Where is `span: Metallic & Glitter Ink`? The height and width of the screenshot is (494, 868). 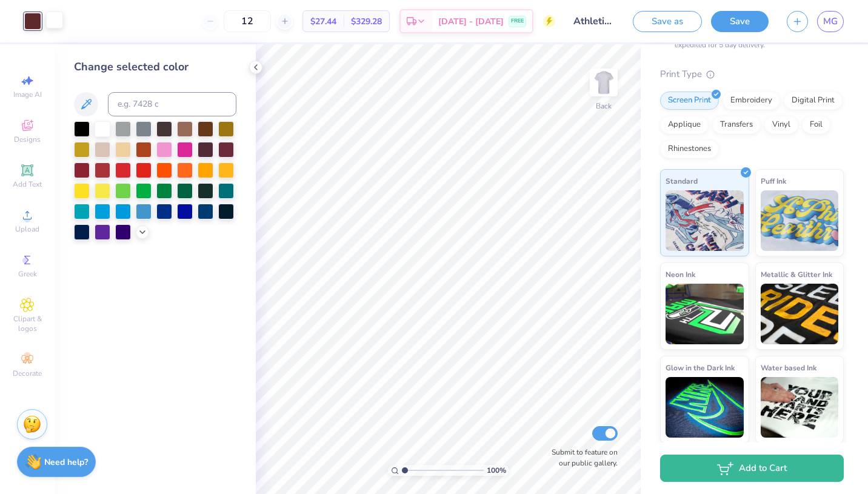
span: Metallic & Glitter Ink is located at coordinates (796, 274).